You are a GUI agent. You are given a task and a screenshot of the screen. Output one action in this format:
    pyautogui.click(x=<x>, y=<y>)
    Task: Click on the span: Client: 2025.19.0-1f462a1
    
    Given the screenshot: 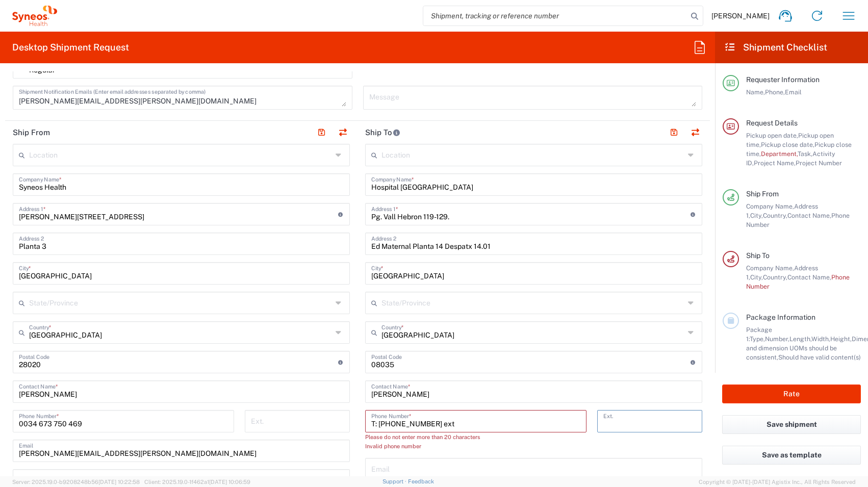 What is the action you would take?
    pyautogui.click(x=198, y=482)
    